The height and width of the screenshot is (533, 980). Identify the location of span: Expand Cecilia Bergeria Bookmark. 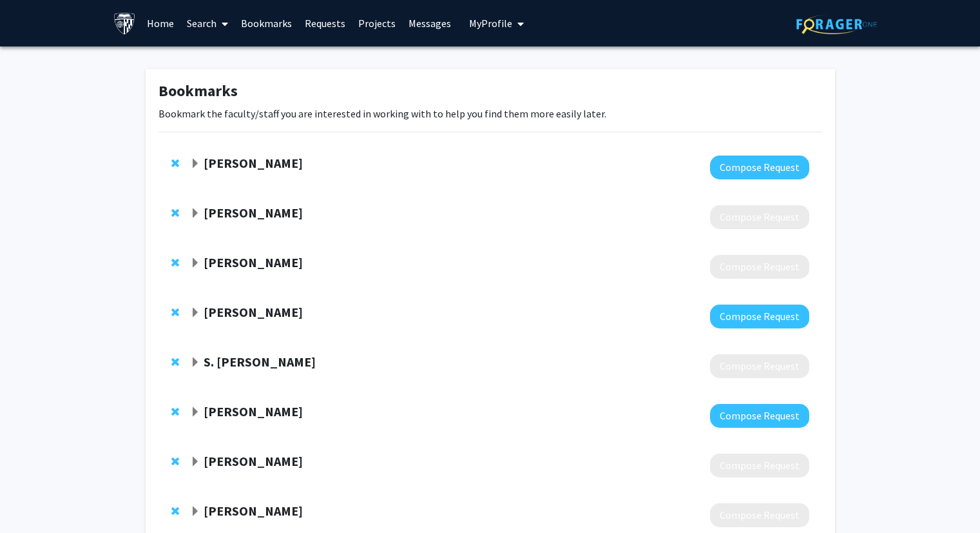
(195, 214).